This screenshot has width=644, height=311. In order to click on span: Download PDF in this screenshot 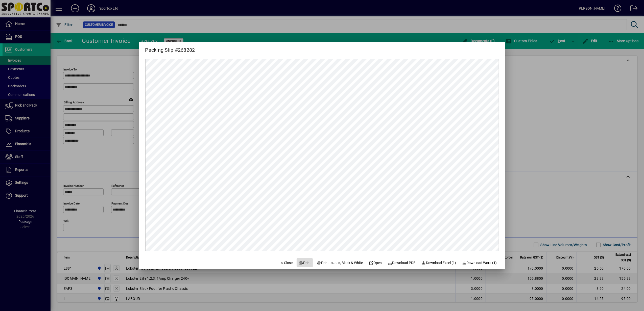, I will do `click(402, 263)`.